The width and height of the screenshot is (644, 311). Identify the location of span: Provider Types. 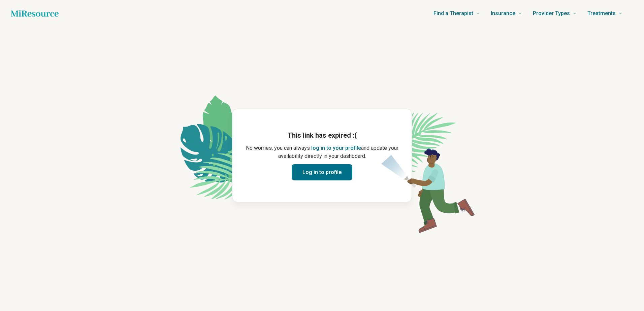
(551, 14).